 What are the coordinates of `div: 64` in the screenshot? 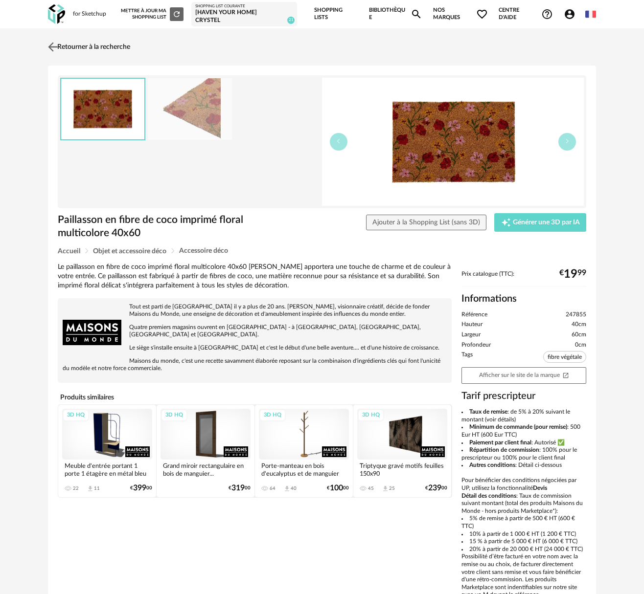 It's located at (272, 489).